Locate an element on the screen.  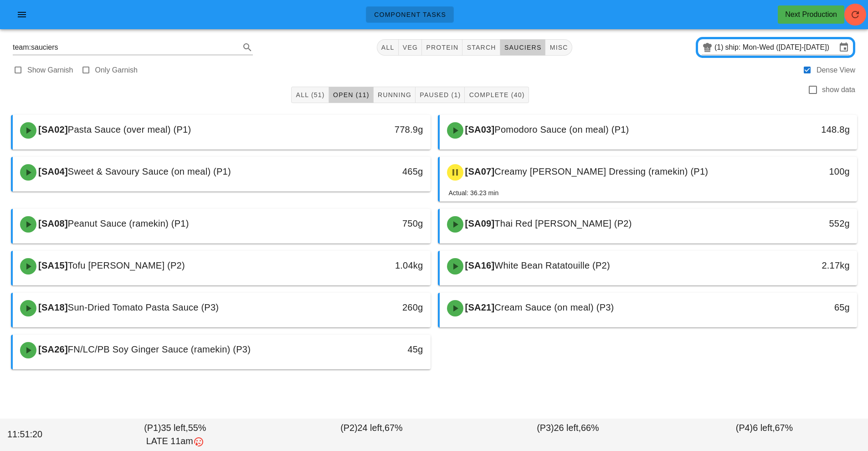
span: protein is located at coordinates (442, 47).